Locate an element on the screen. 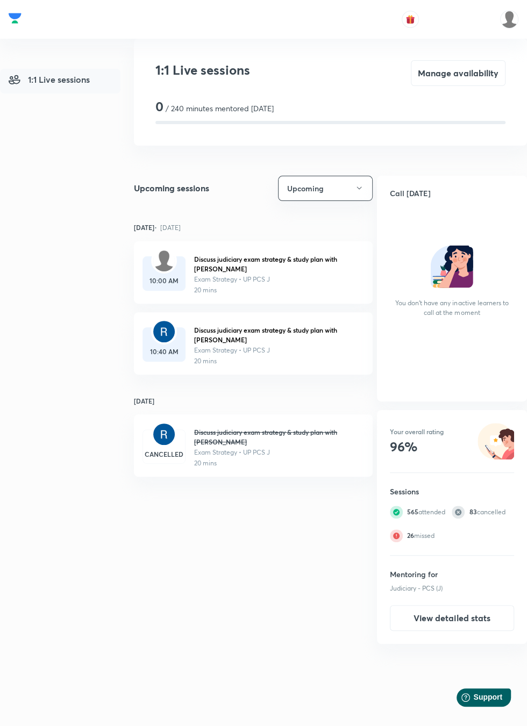 The height and width of the screenshot is (726, 527). h6: 10:00 AM is located at coordinates (164, 281).